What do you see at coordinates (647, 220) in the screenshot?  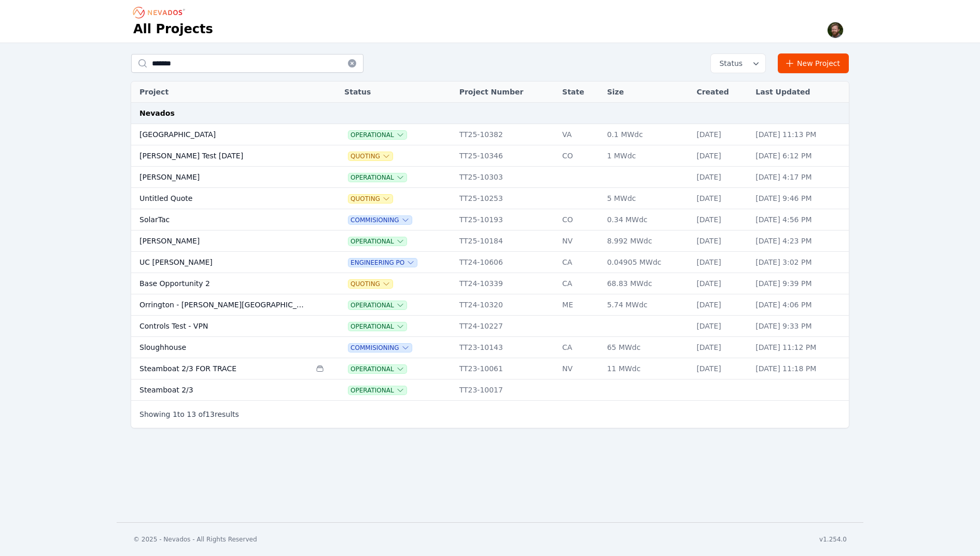 I see `td: 0.34 MWdc` at bounding box center [647, 220].